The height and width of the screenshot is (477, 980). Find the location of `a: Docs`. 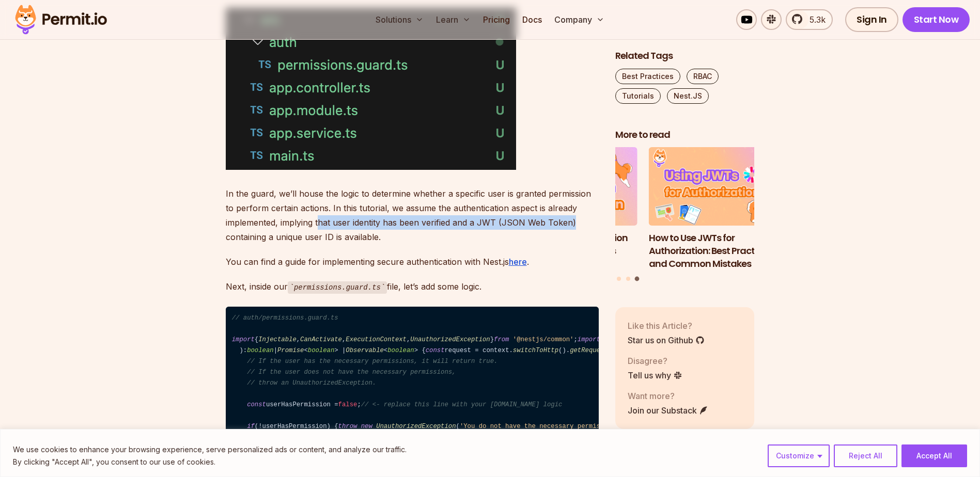

a: Docs is located at coordinates (532, 20).